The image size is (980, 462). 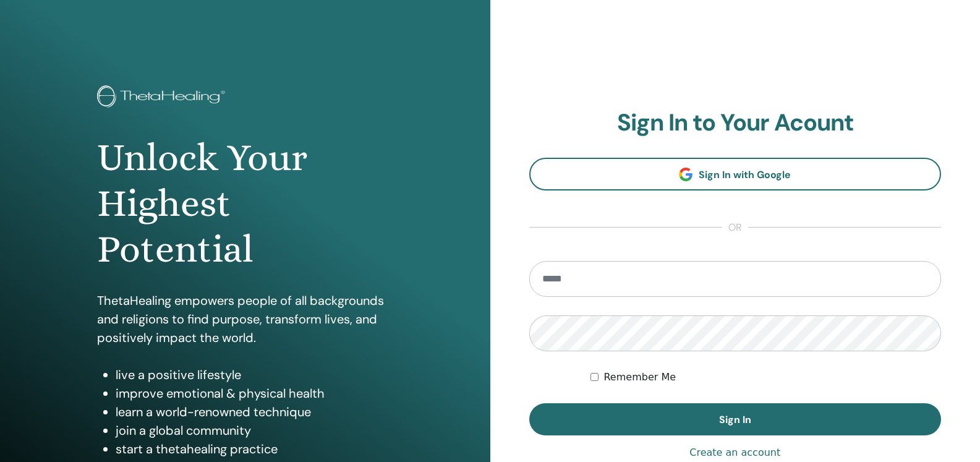 What do you see at coordinates (735, 419) in the screenshot?
I see `button: Sign In` at bounding box center [735, 419].